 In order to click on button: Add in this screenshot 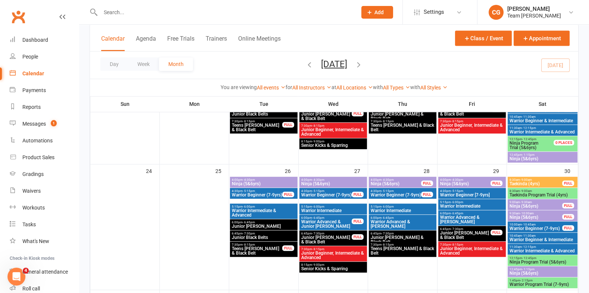, I will do `click(377, 12)`.